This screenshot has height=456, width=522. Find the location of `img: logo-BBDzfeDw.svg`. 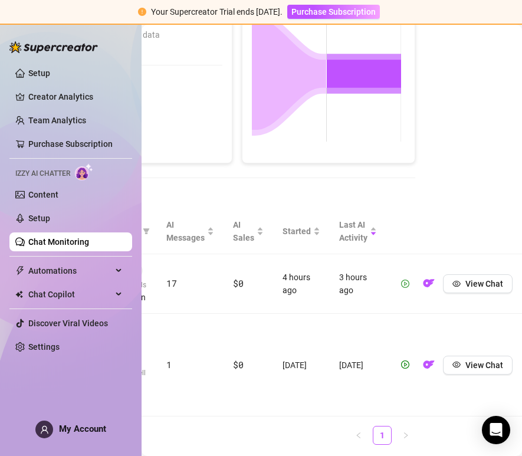

img: logo-BBDzfeDw.svg is located at coordinates (54, 47).